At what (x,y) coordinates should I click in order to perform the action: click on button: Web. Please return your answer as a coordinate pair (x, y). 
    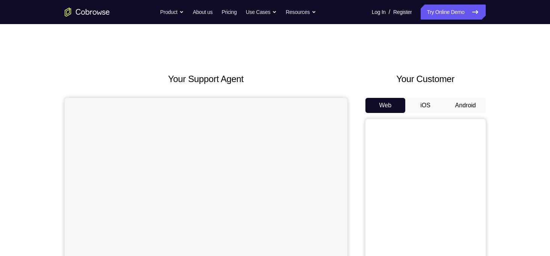
    Looking at the image, I should click on (385, 105).